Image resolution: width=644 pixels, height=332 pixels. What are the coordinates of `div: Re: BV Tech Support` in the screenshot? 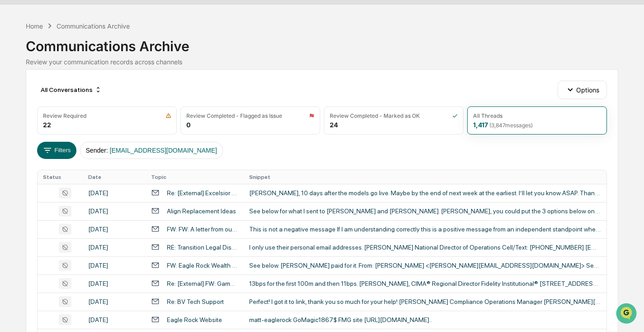 It's located at (196, 302).